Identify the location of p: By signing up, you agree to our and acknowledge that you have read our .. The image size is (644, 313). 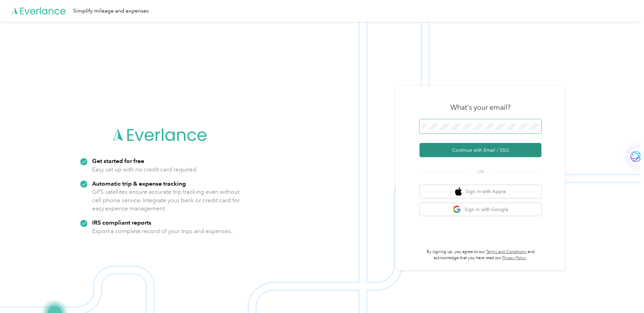
(480, 255).